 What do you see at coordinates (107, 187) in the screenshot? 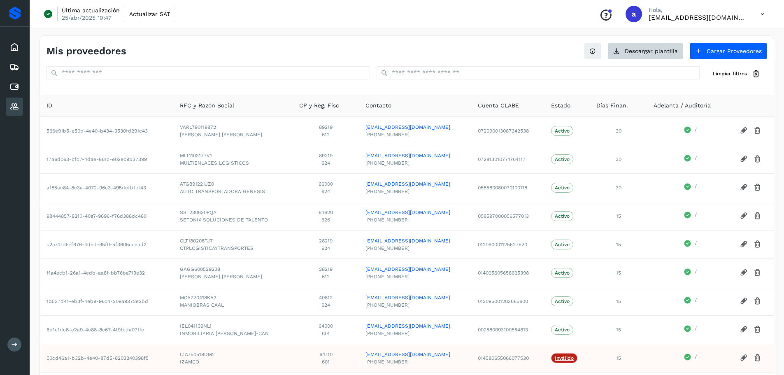
I see `td: af85ac84-8c3a-4072-96e3-495dcfbfcf43` at bounding box center [107, 187].